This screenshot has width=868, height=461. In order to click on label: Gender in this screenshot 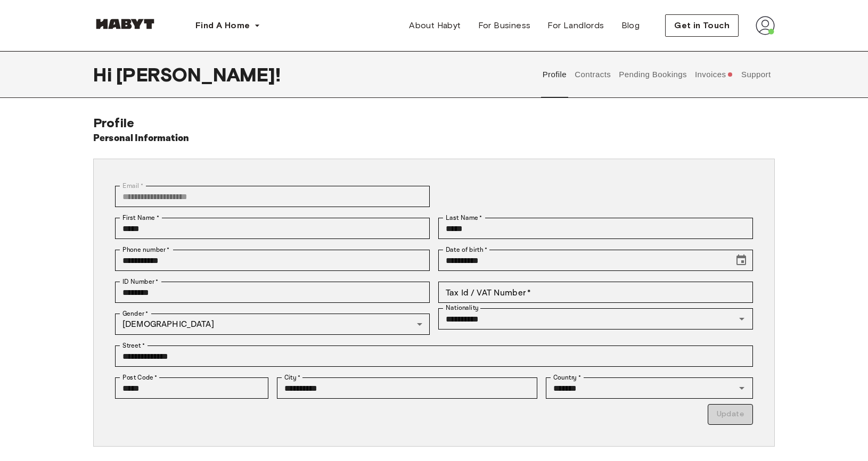, I will do `click(135, 313)`.